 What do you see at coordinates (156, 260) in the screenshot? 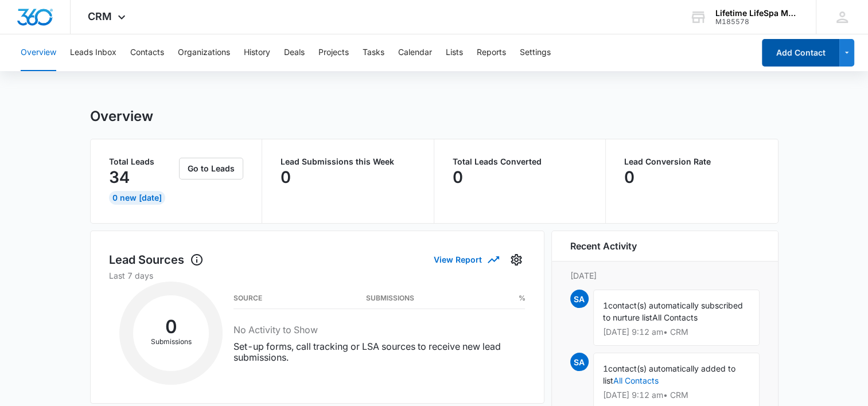
I see `h1: Lead Sources` at bounding box center [156, 260].